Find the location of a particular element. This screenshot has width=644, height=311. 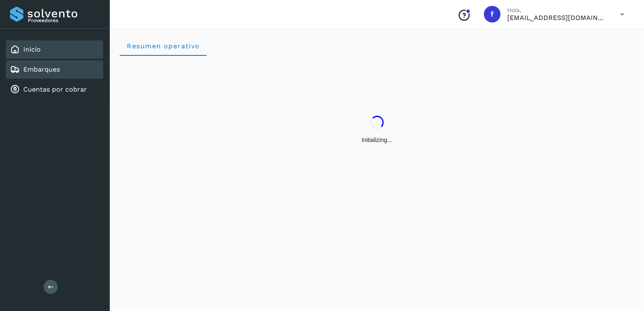

a: Cuentas por cobrar is located at coordinates (55, 89).